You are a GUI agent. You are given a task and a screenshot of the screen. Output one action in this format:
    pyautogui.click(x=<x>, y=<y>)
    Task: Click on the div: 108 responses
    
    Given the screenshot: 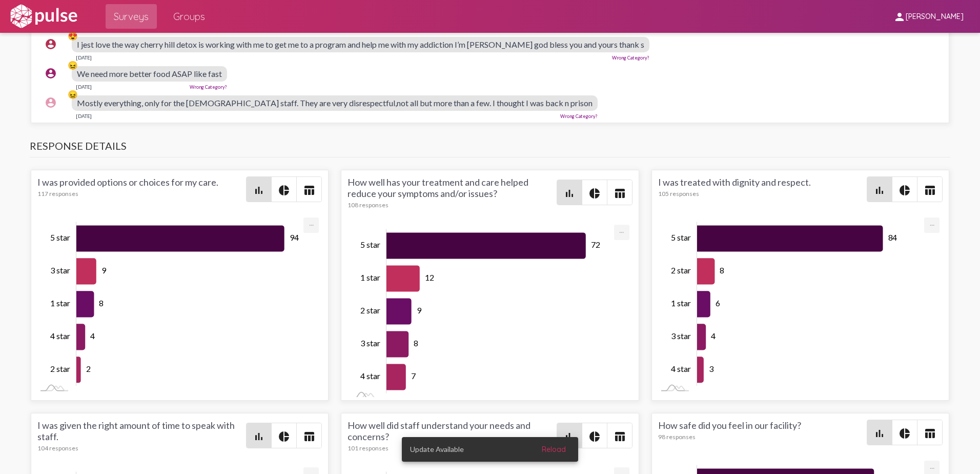 What is the action you would take?
    pyautogui.click(x=451, y=205)
    